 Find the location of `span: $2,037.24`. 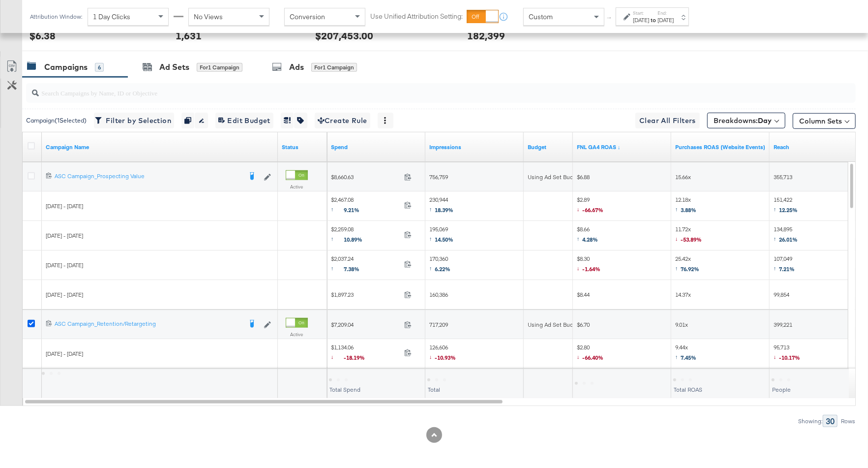

span: $2,037.24 is located at coordinates (365, 264).